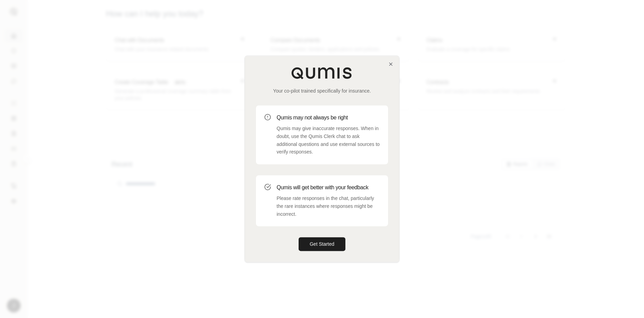 Image resolution: width=644 pixels, height=318 pixels. What do you see at coordinates (328, 140) in the screenshot?
I see `p: Qumis may give inaccurate responses. When in doubt, use the Qumis Clerk chat to ask additional qu...` at bounding box center [328, 140].